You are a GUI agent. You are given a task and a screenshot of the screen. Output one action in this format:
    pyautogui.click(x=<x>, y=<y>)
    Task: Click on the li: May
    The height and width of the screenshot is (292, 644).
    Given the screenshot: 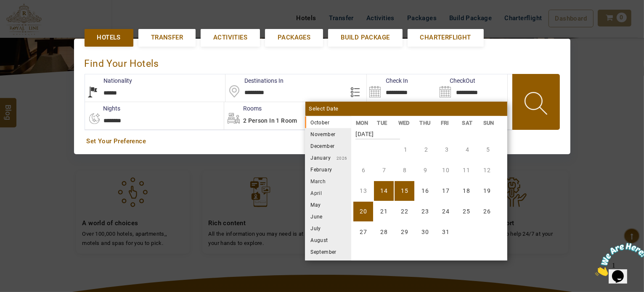 What is the action you would take?
    pyautogui.click(x=328, y=205)
    